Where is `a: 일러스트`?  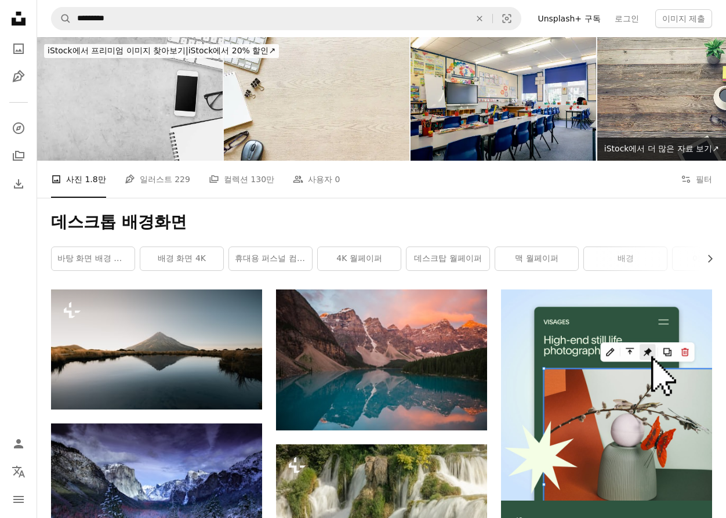
a: 일러스트 is located at coordinates (19, 77).